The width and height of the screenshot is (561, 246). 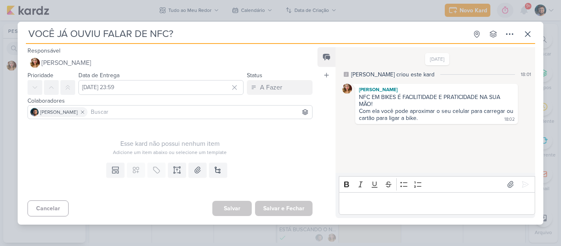 What do you see at coordinates (170, 152) in the screenshot?
I see `div: Adicione um item abaixo ou selecione um template` at bounding box center [170, 152].